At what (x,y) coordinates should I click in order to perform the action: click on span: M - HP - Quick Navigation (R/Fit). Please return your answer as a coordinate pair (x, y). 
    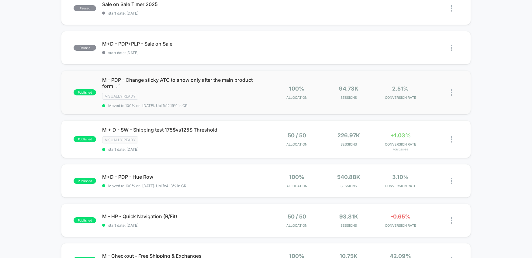
    Looking at the image, I should click on (184, 216).